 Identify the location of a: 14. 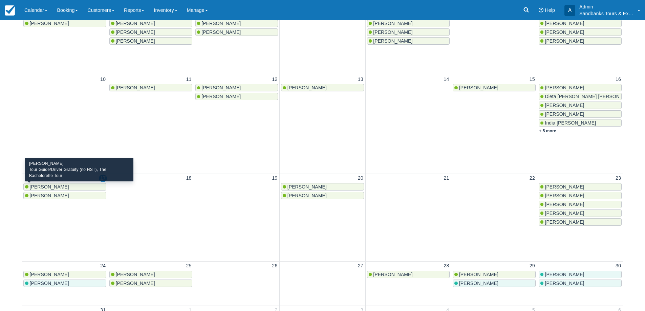
(446, 80).